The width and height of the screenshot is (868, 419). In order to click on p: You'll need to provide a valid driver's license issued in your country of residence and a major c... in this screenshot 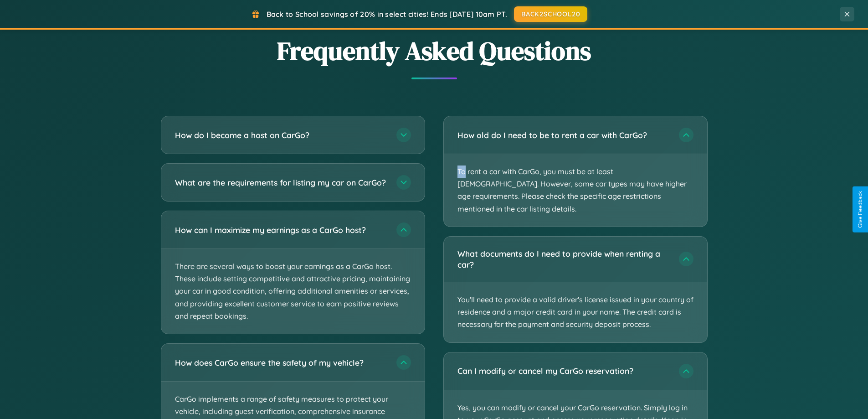, I will do `click(576, 313)`.